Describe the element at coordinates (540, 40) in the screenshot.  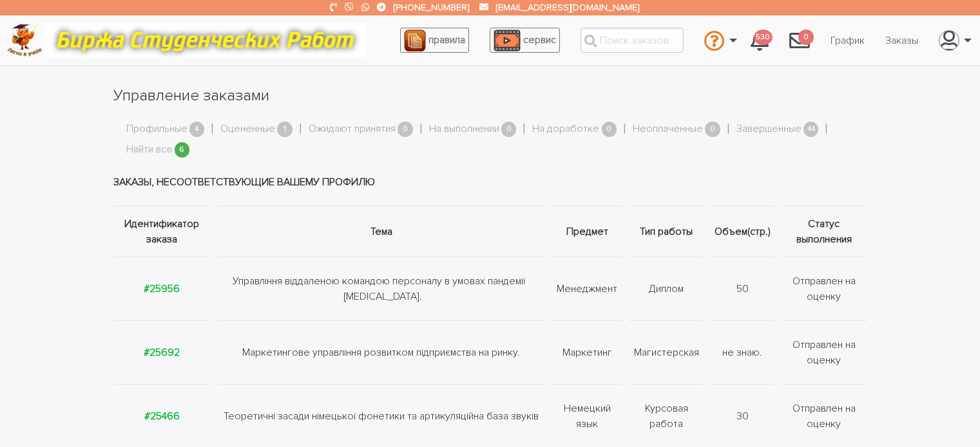
I see `span: сервис` at that location.